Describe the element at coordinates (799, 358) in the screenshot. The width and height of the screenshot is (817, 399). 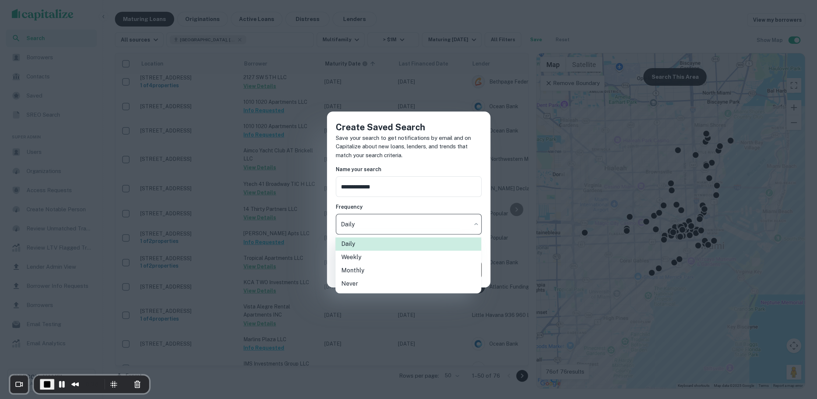
I see `div: Chat Widget` at that location.